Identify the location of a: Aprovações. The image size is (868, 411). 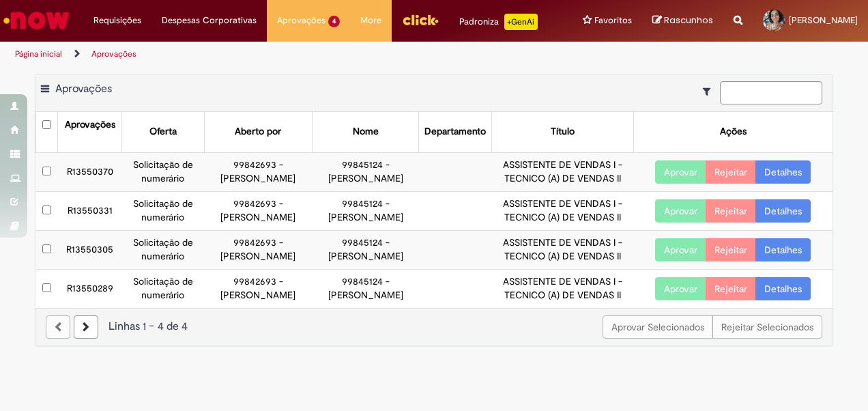
(114, 54).